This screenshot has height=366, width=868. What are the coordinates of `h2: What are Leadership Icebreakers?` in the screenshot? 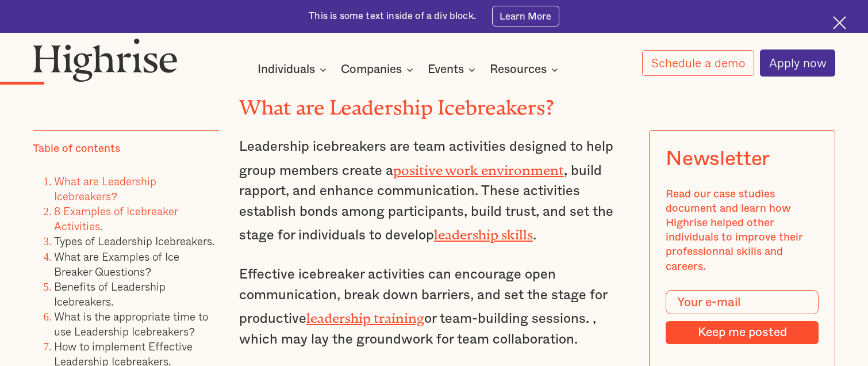 It's located at (434, 102).